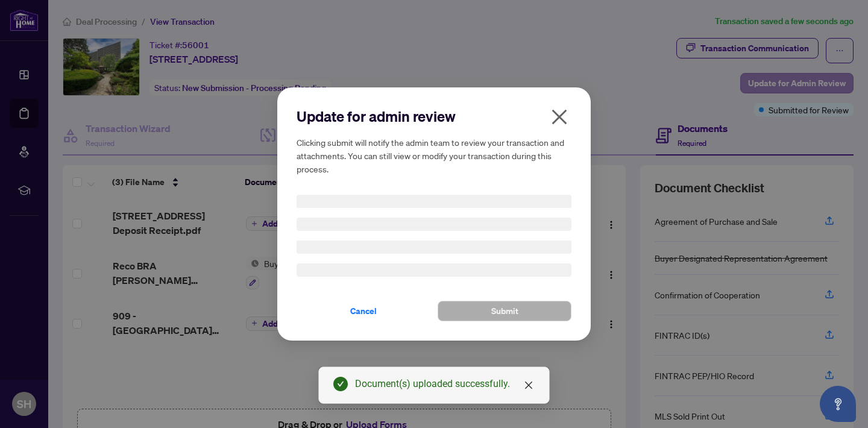 Image resolution: width=868 pixels, height=428 pixels. I want to click on a: Close, so click(529, 385).